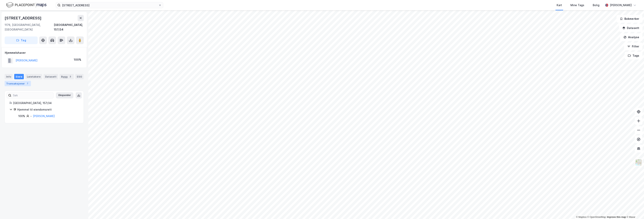 The height and width of the screenshot is (219, 644). Describe the element at coordinates (631, 37) in the screenshot. I see `button: Analyse` at that location.